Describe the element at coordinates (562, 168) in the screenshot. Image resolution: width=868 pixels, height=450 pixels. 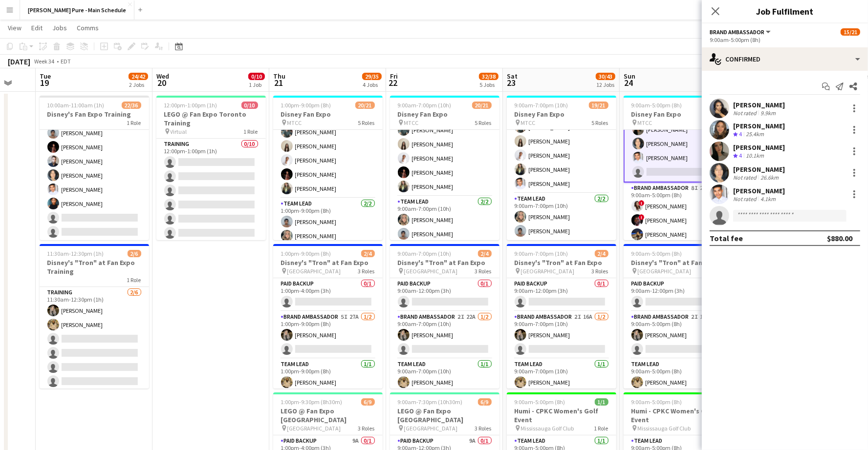
I see `app-job-card: 9:00am-7:00pm (10h)19/21Disney Fan Expo MTCC5 Roles Brand Ambassador5/59:00am-7:00pm (10h)[PERSON...` at that location.